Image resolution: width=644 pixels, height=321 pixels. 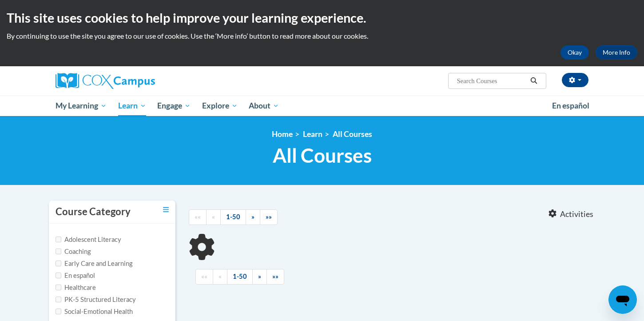 What do you see at coordinates (220, 106) in the screenshot?
I see `span: Explore` at bounding box center [220, 106].